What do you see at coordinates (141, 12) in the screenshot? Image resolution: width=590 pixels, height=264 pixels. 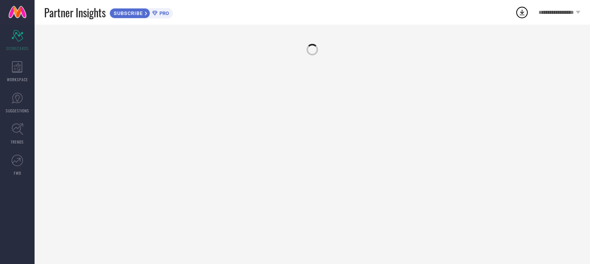 I see `a: SUBSCRIBEPRO` at bounding box center [141, 12].